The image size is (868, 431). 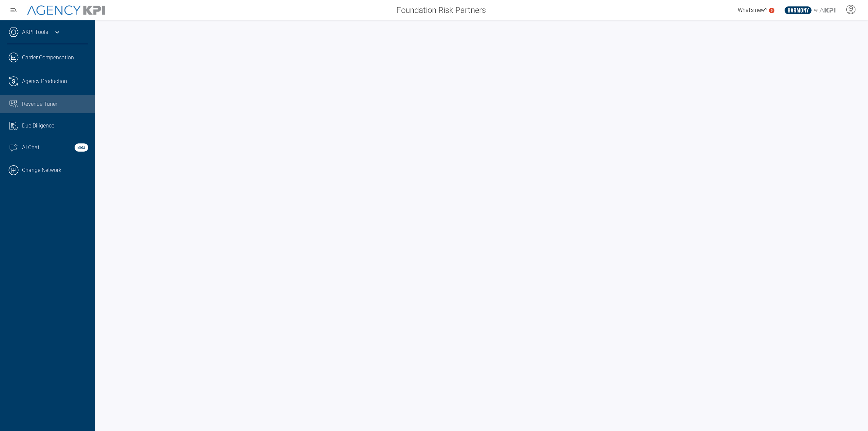 I want to click on span: Foundation Risk Partners, so click(x=441, y=10).